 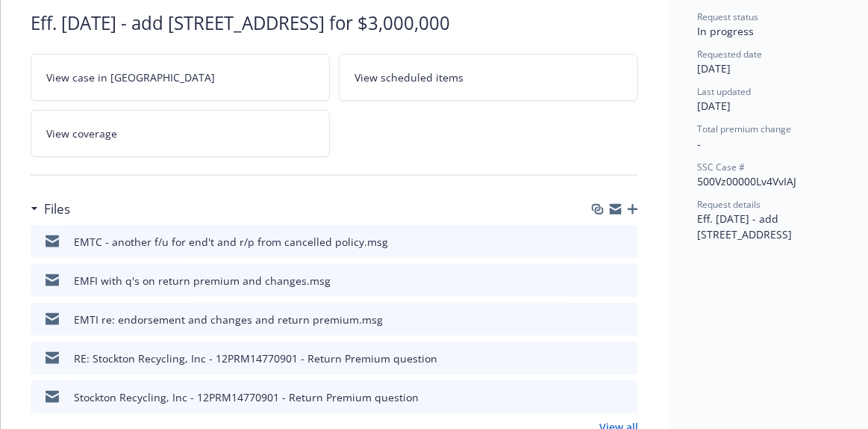 I want to click on span: View scheduled items, so click(x=409, y=77).